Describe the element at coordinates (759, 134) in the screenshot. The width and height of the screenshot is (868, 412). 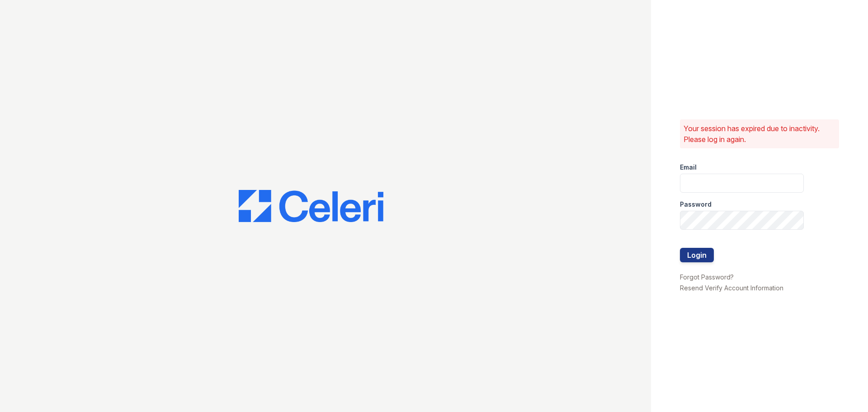
I see `p: Your session has expired due to inactivity. Please log in again.` at that location.